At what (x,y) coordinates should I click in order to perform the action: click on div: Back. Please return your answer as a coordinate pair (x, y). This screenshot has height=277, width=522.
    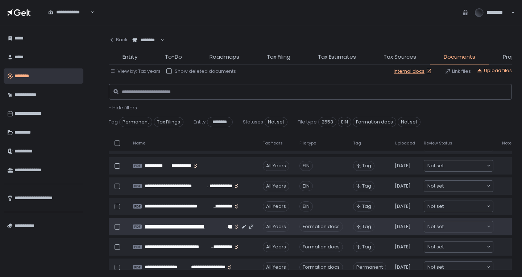
    Looking at the image, I should click on (118, 40).